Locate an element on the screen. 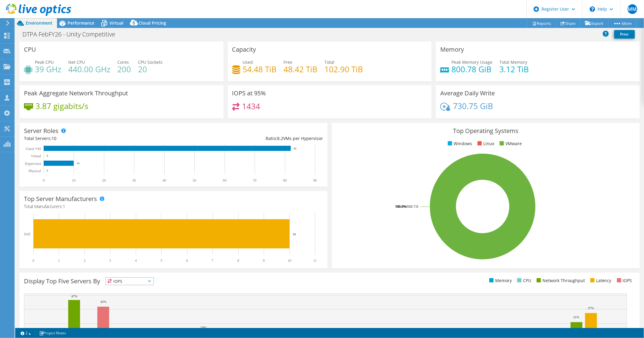 The image size is (644, 338). li: Memory is located at coordinates (500, 280).